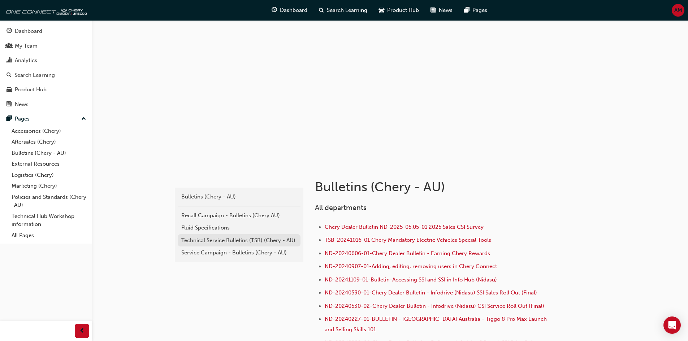 The height and width of the screenshot is (341, 688). I want to click on span: up-icon, so click(84, 119).